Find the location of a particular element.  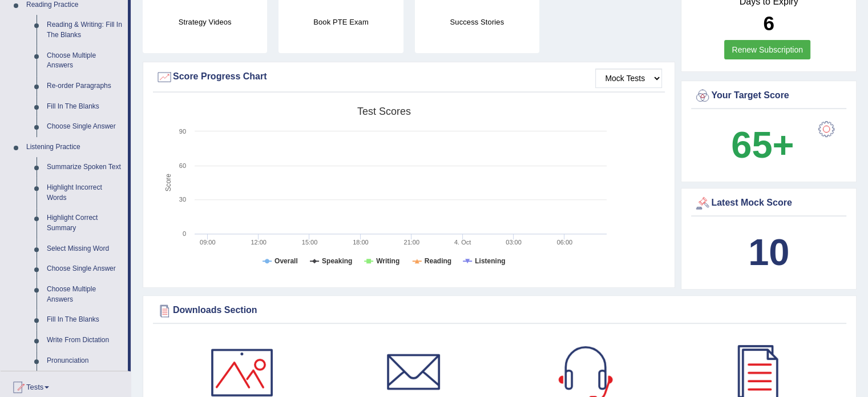

b: 10 is located at coordinates (769, 252).